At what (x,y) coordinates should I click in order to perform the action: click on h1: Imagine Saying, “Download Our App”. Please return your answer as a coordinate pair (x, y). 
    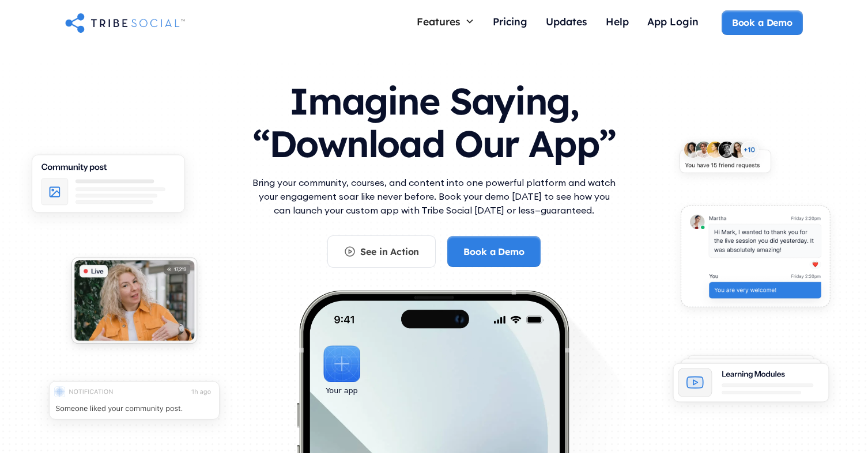
    Looking at the image, I should click on (434, 119).